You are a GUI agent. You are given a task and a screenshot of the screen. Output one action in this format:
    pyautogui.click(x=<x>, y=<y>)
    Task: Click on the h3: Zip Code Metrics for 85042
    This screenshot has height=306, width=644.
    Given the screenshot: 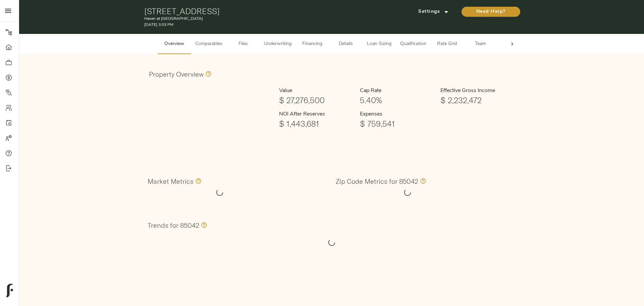 What is the action you would take?
    pyautogui.click(x=377, y=181)
    